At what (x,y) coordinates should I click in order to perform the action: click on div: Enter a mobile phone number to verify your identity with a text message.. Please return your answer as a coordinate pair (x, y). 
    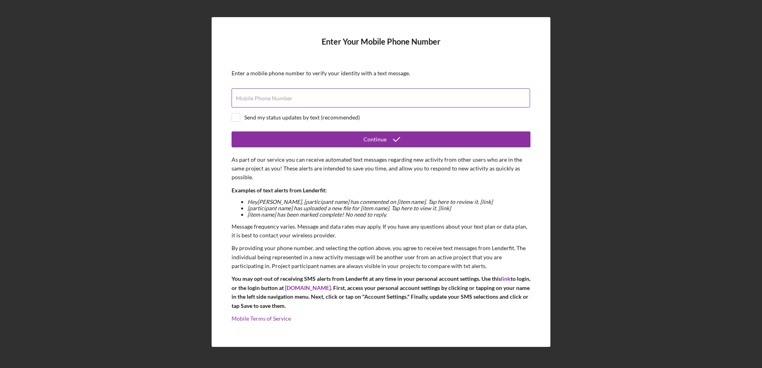
    Looking at the image, I should click on (381, 73).